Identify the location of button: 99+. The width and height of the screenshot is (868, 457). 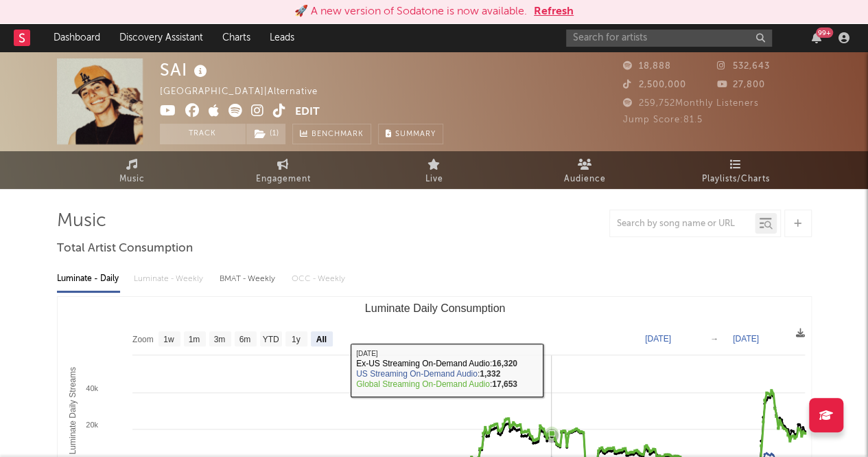
(817, 38).